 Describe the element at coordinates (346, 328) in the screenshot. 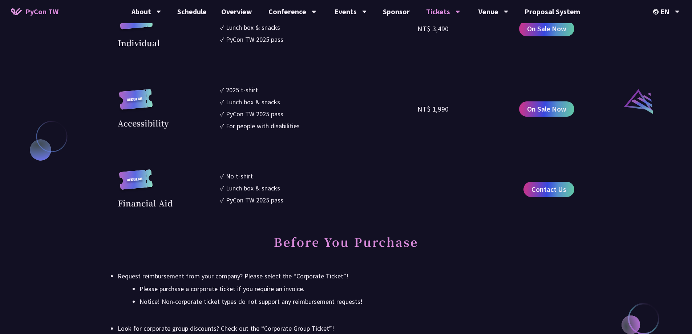

I see `div: Look for corporate group discounts? Check out the “Corporate Group Ticket”!` at that location.